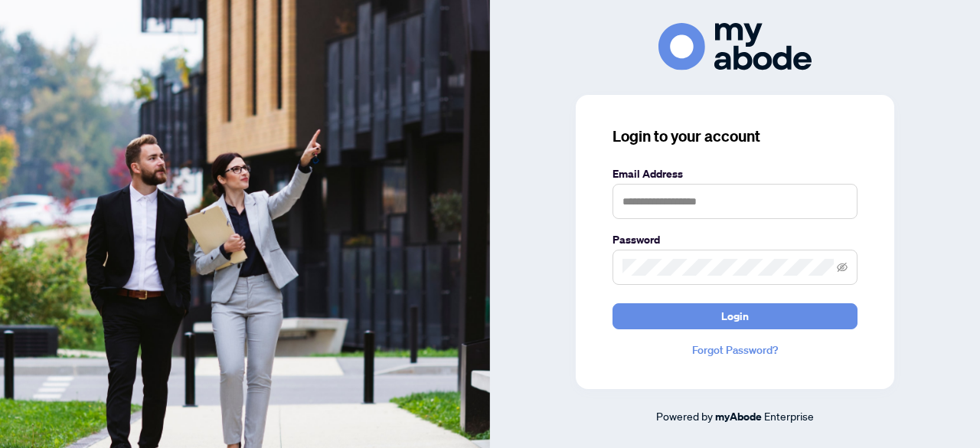  Describe the element at coordinates (735, 173) in the screenshot. I see `label: Email Address` at that location.